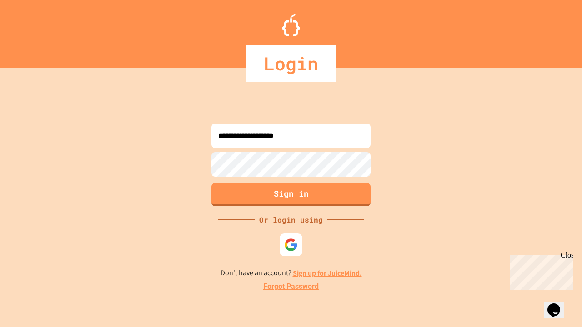  What do you see at coordinates (291, 273) in the screenshot?
I see `p: Don't have an account?` at bounding box center [291, 273].